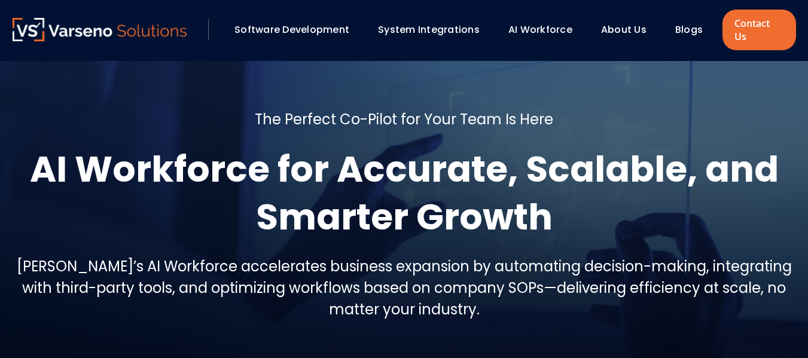  Describe the element at coordinates (689, 29) in the screenshot. I see `a: Blogs` at that location.